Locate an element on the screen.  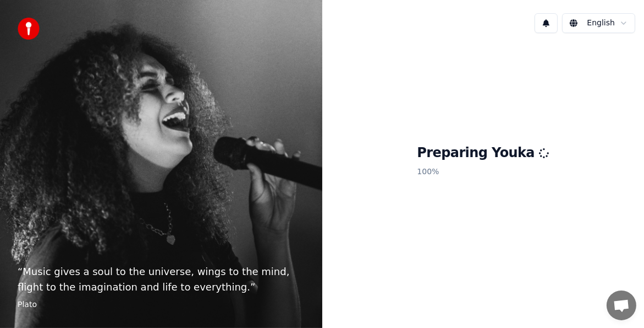
p: “ Music gives a soul to the universe, wings to the mind, flight to the imagination and life to ev... is located at coordinates (161, 279).